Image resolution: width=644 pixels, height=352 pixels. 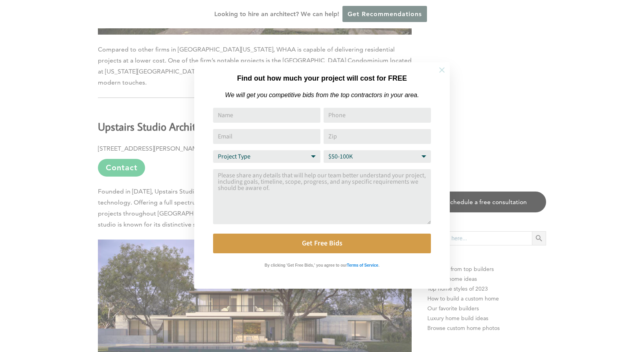 I want to click on strong: Terms of Service, so click(x=363, y=265).